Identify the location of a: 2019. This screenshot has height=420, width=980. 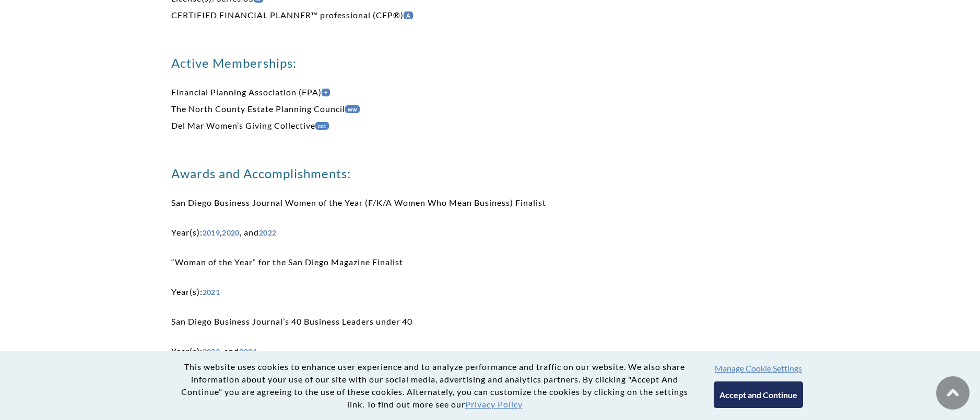
(211, 233).